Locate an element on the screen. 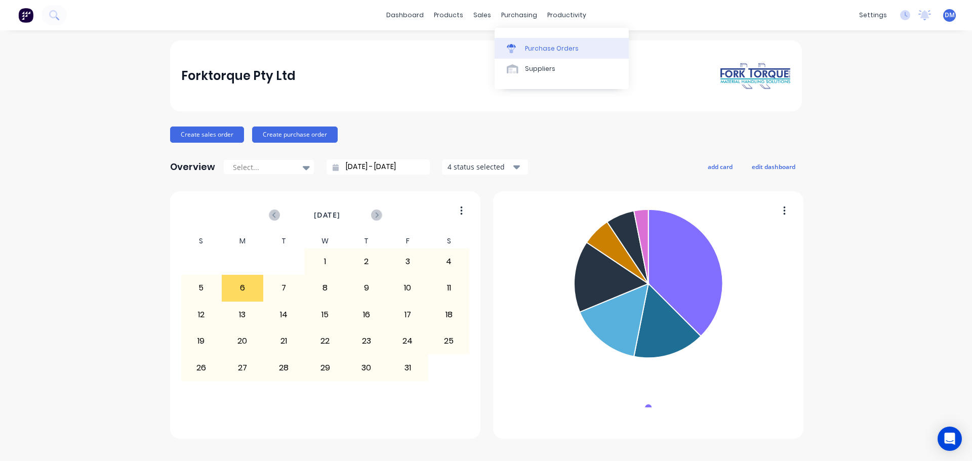 The image size is (972, 461). div: 1 is located at coordinates (325, 262).